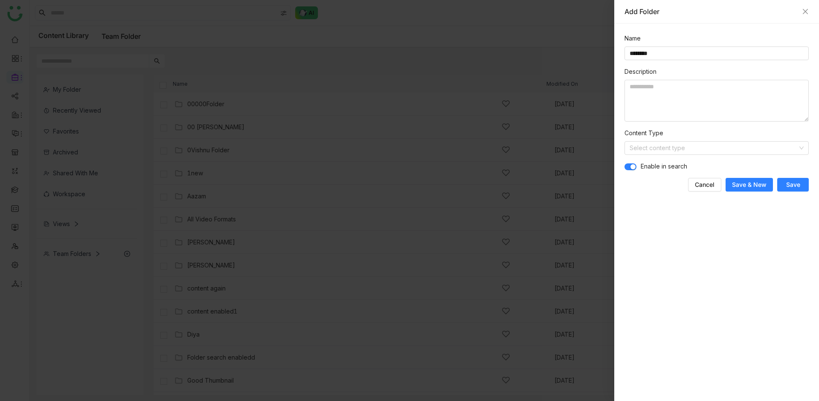 This screenshot has width=819, height=401. Describe the element at coordinates (749, 185) in the screenshot. I see `button: Save & New` at that location.